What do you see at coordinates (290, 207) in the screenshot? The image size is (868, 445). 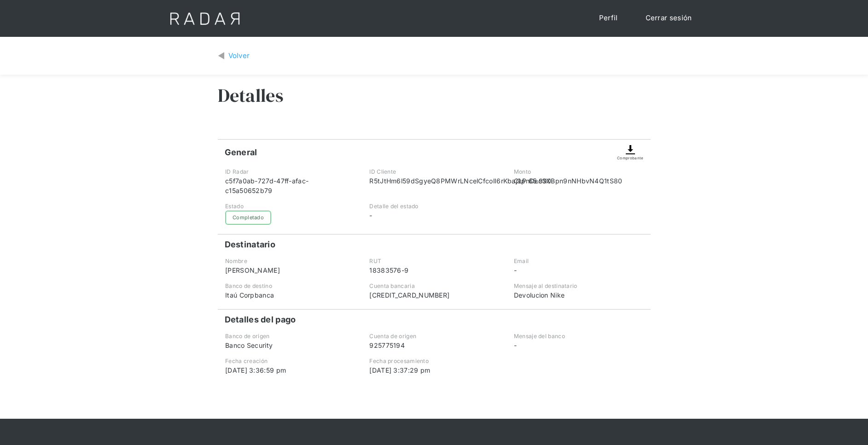 I see `div: Estado` at bounding box center [290, 207].